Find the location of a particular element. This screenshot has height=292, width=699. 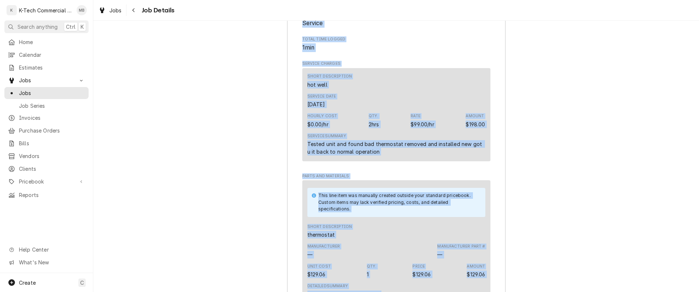

span: Service Charges is located at coordinates (396, 64).